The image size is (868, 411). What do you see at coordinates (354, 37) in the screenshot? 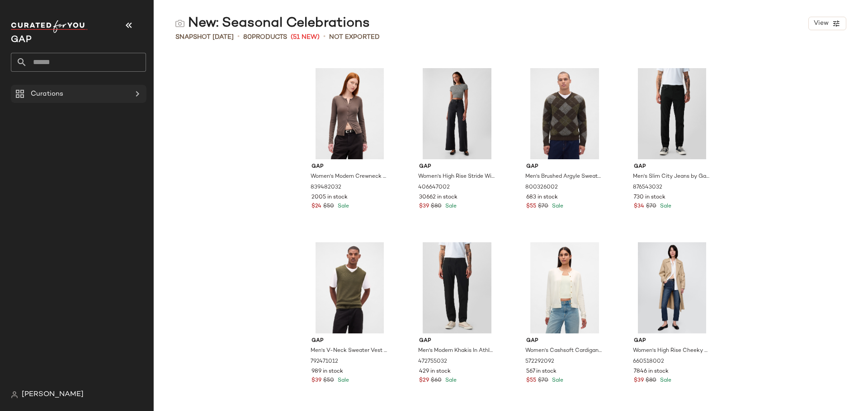
I see `span: Not Exported` at bounding box center [354, 37].